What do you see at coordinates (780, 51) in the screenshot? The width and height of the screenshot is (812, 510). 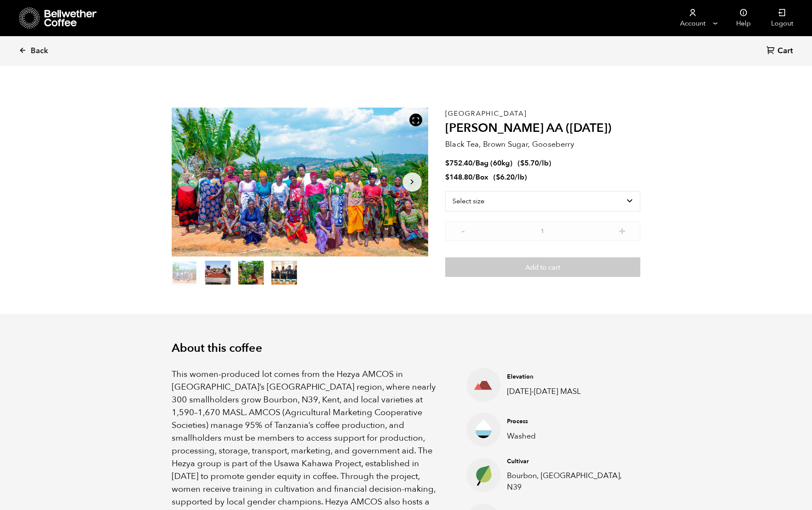 I see `a: Cart` at bounding box center [780, 51].